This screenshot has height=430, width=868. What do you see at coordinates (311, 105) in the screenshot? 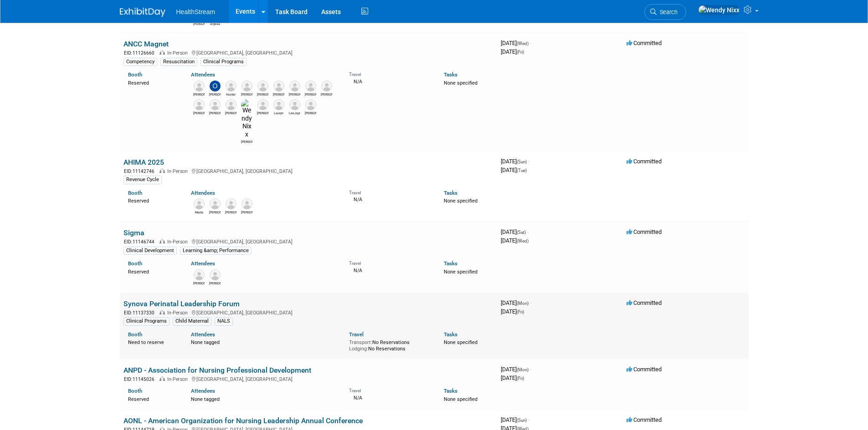
I see `img: Kelly McCartin` at bounding box center [311, 105].